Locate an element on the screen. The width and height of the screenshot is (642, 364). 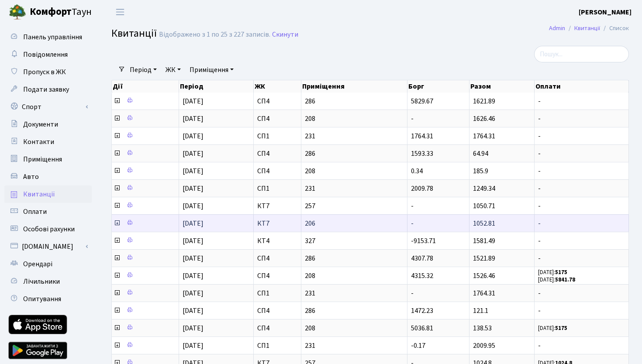
span: 1593.33 is located at coordinates (422, 154).